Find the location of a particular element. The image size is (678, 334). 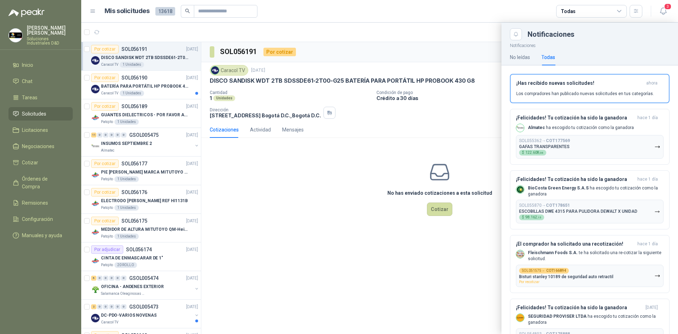

a: Manuales y ayuda is located at coordinates (41, 235).